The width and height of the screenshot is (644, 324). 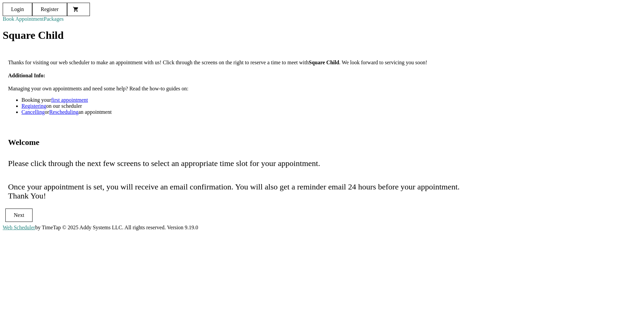 What do you see at coordinates (322, 63) in the screenshot?
I see `p: Thanks for visiting our web scheduler to make an appointment with us! Click through the screens o...` at bounding box center [322, 63].